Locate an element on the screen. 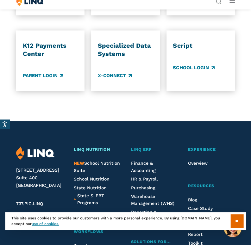 The width and height of the screenshot is (251, 245). span: LINQ Nutrition is located at coordinates (92, 149).